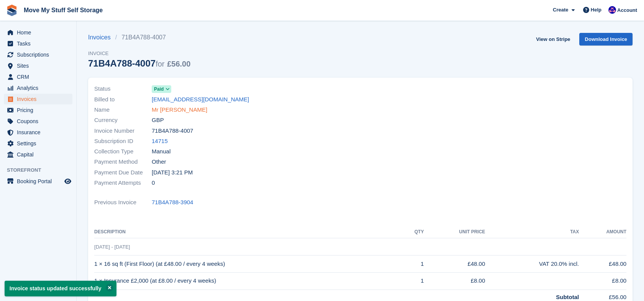 The image size is (644, 301). Describe the element at coordinates (140, 54) in the screenshot. I see `span: Invoice` at that location.